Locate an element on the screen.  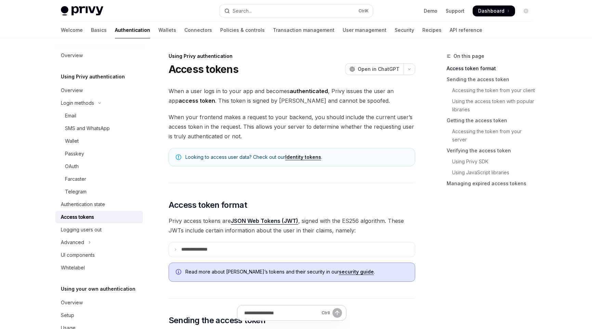
h5: Using Privy authentication is located at coordinates (93, 77).